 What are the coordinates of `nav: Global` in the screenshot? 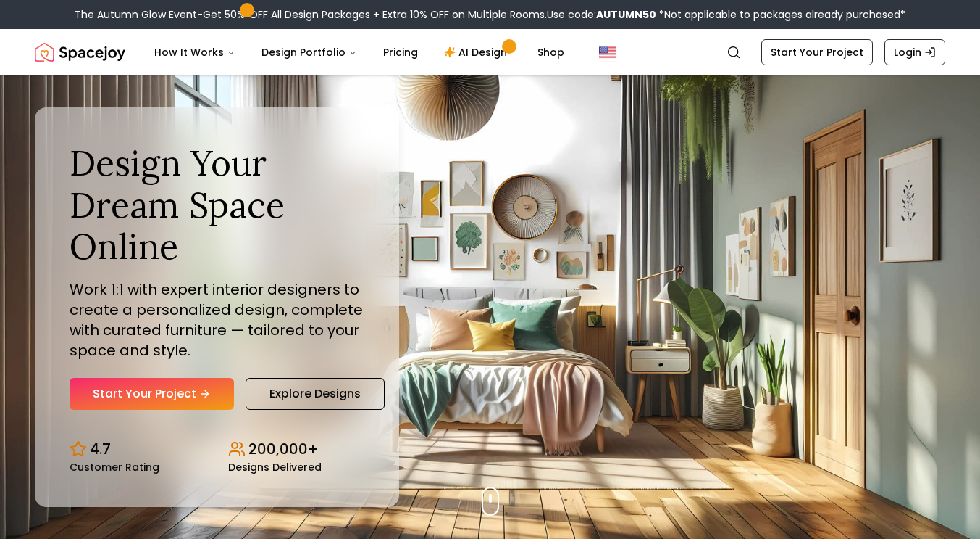 It's located at (490, 53).